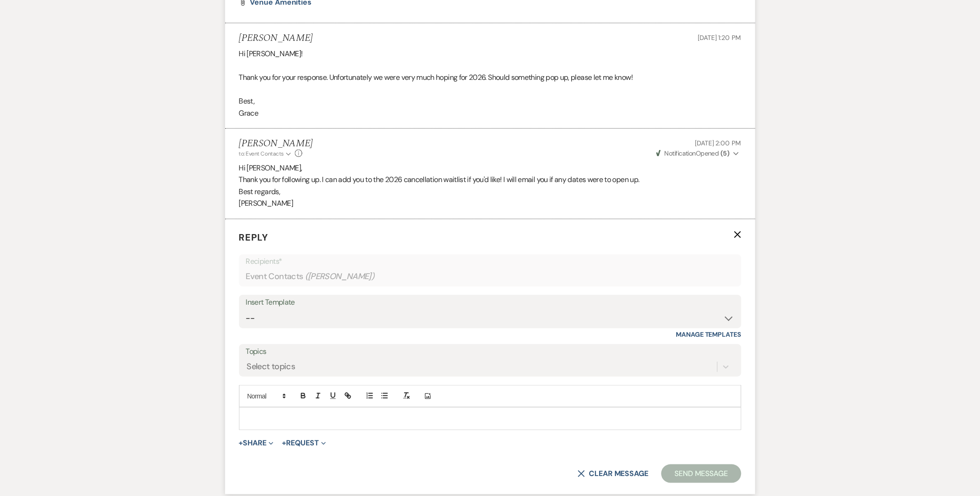  I want to click on button: Request, so click(304, 444).